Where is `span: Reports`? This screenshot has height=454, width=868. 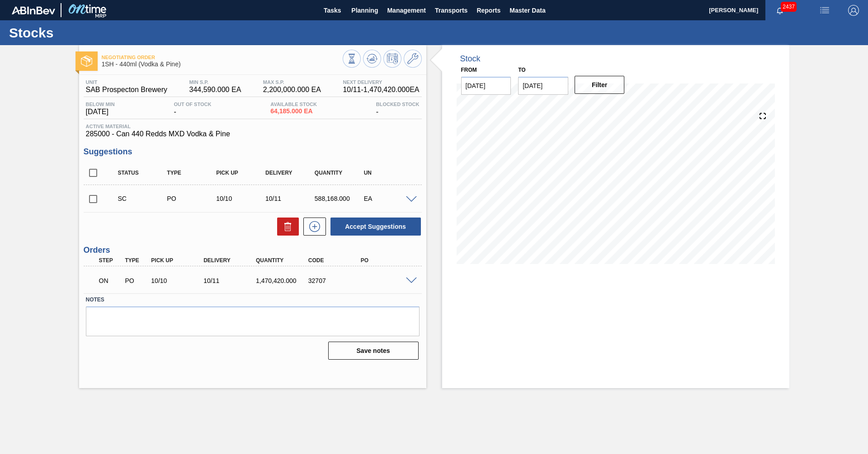 span: Reports is located at coordinates (488, 10).